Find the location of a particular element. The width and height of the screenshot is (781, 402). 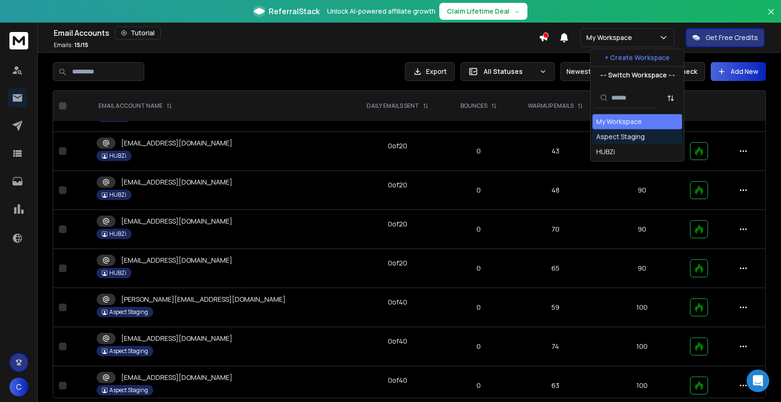

div: My Workspace is located at coordinates (619, 122).